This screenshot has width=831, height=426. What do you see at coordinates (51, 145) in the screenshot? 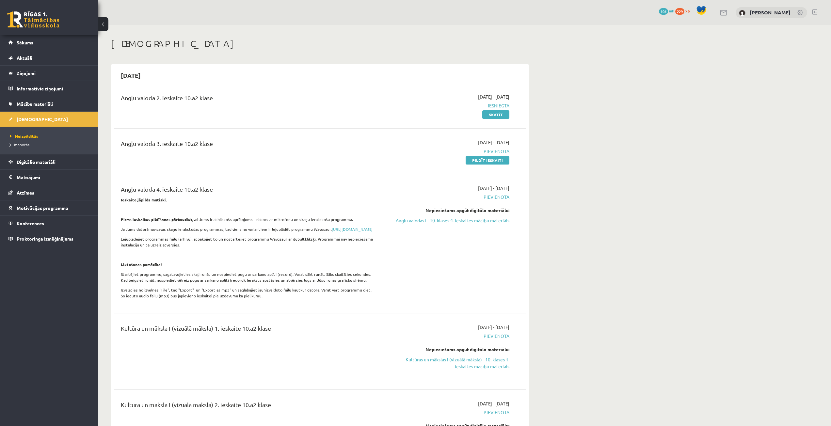
I see `a: Izlabotās` at bounding box center [51, 145].